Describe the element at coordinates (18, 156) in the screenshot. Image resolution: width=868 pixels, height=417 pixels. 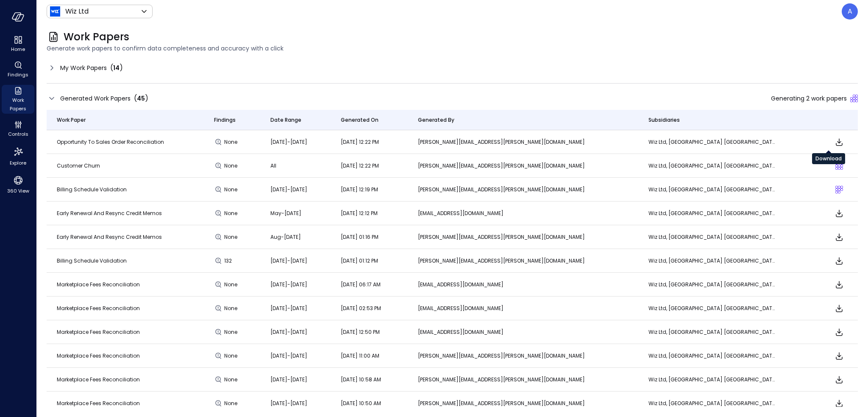
I see `div: Explore` at that location.